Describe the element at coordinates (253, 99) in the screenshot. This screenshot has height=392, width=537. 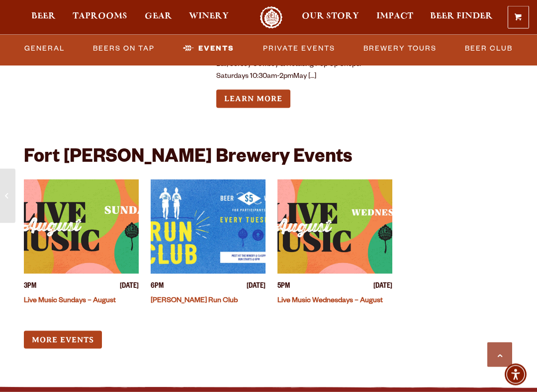
I see `a: Learn more about Yoga & Brunch Club` at that location.